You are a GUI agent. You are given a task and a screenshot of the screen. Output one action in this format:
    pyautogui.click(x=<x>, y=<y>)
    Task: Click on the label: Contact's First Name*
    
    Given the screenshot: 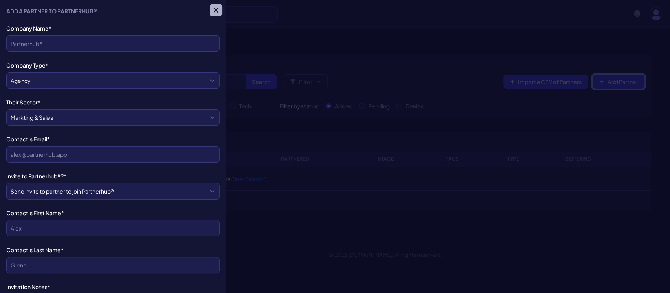 What is the action you would take?
    pyautogui.click(x=113, y=213)
    